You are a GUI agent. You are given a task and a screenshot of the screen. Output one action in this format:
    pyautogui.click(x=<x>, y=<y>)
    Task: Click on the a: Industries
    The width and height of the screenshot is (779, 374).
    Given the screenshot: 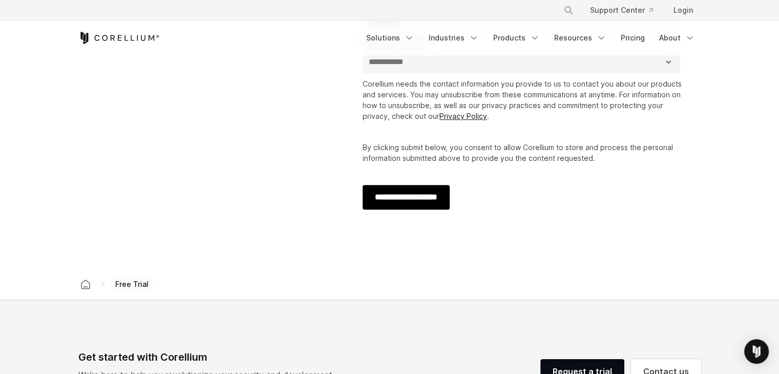 What is the action you would take?
    pyautogui.click(x=454, y=38)
    